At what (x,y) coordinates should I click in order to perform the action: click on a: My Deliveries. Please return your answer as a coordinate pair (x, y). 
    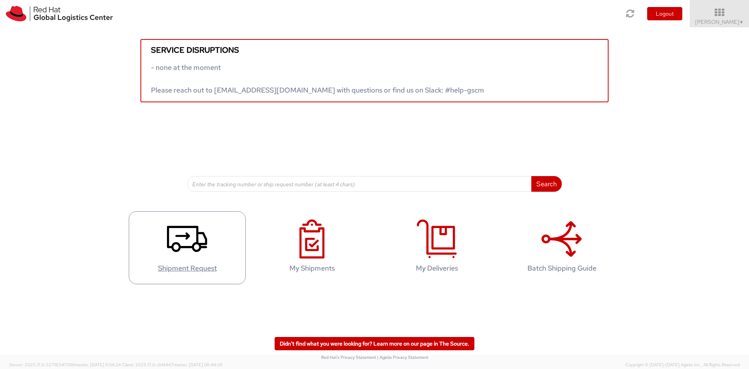
    Looking at the image, I should click on (437, 247).